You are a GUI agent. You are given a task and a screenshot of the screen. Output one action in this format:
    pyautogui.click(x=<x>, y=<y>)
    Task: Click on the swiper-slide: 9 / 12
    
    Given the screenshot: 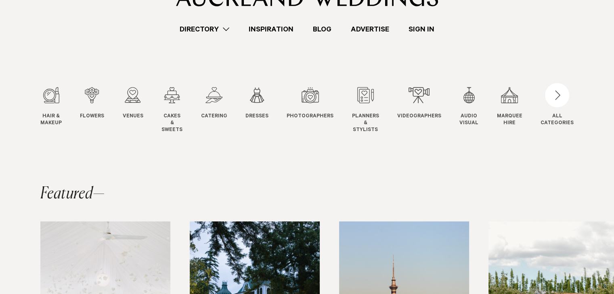 What is the action you would take?
    pyautogui.click(x=427, y=110)
    